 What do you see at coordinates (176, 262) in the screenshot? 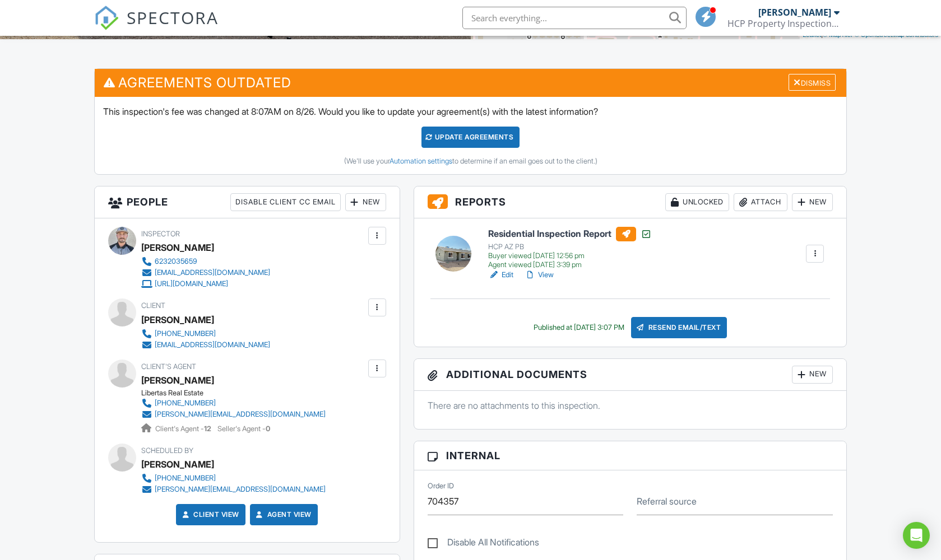
I see `div: 6232035659` at bounding box center [176, 262].